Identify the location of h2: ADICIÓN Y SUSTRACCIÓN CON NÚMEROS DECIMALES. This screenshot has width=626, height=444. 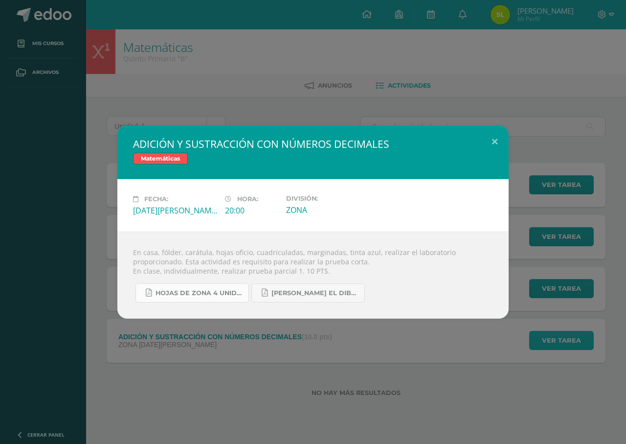
(313, 144).